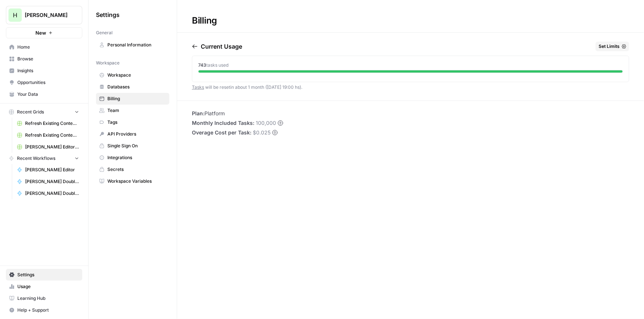  I want to click on span: Team, so click(136, 110).